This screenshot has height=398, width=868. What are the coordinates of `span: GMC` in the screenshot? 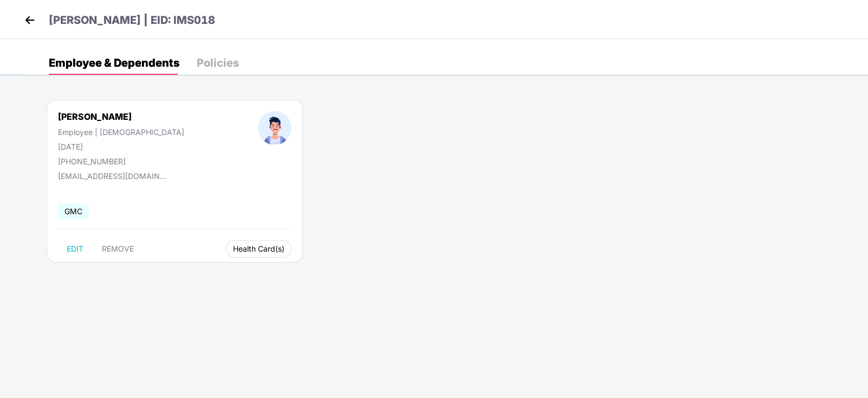 It's located at (73, 211).